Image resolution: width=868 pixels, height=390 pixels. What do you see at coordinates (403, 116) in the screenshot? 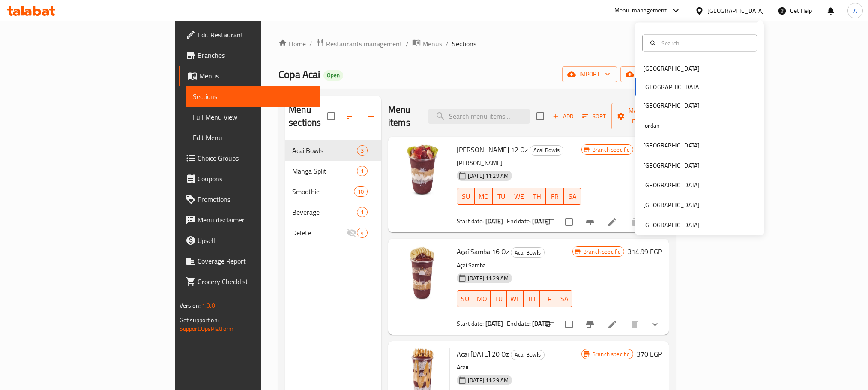
I see `h2: Menu items` at bounding box center [403, 116].